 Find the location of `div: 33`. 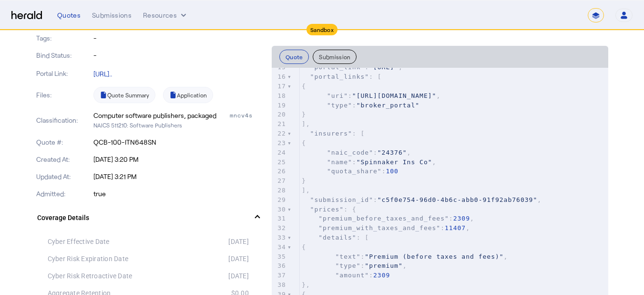

div: 33 is located at coordinates (279, 238).